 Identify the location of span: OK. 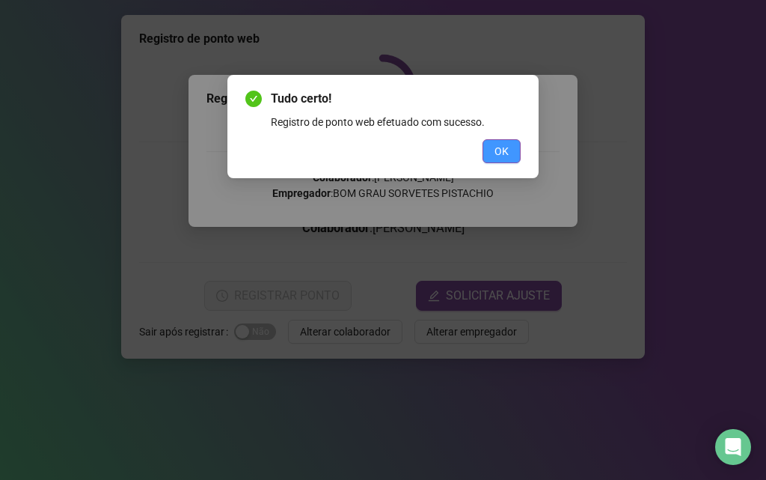
(501, 151).